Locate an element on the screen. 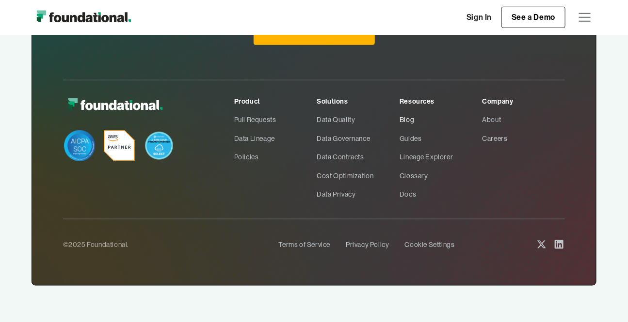  a: home is located at coordinates (83, 17).